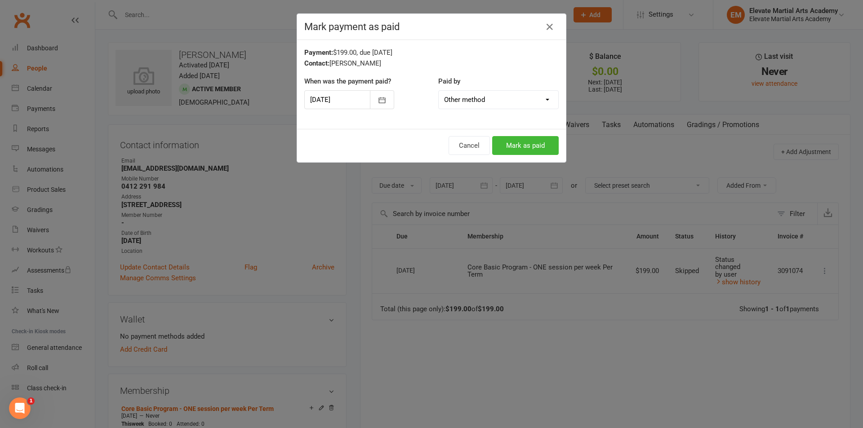 The width and height of the screenshot is (863, 428). What do you see at coordinates (317, 63) in the screenshot?
I see `strong: Contact:` at bounding box center [317, 63].